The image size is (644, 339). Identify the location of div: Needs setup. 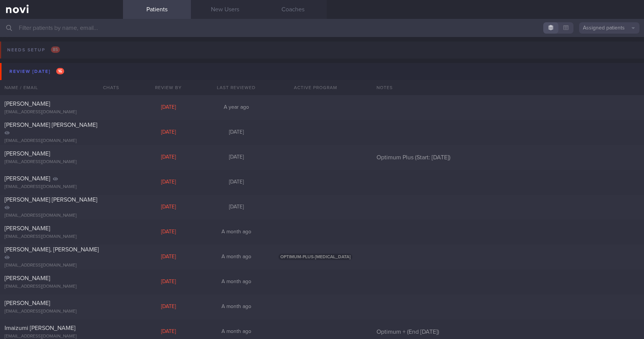
(34, 50).